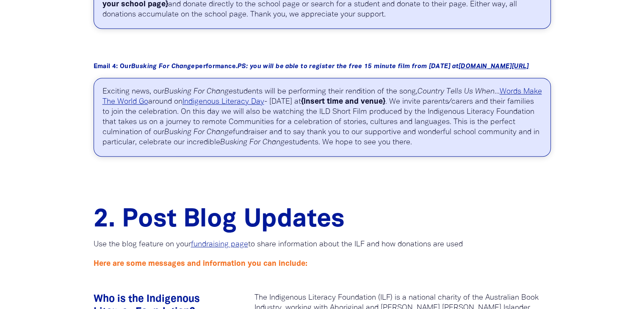 This screenshot has width=644, height=309. Describe the element at coordinates (458, 92) in the screenshot. I see `em: Country Tells Us When...` at that location.